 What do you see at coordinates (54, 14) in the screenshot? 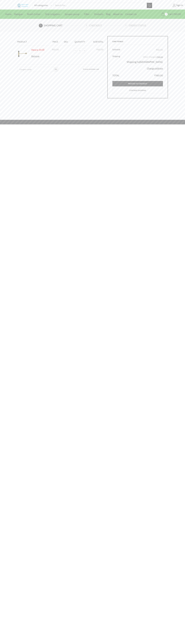
I see `a: Drip Irrigation` at bounding box center [54, 14].